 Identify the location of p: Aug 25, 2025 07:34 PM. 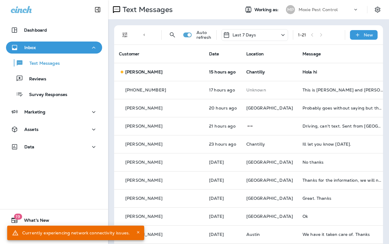
(223, 162).